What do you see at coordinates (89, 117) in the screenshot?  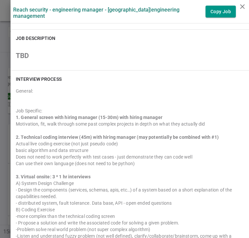 I see `strong: 1. General screen with hiring manager (15-30m) with hiring manager` at bounding box center [89, 117].